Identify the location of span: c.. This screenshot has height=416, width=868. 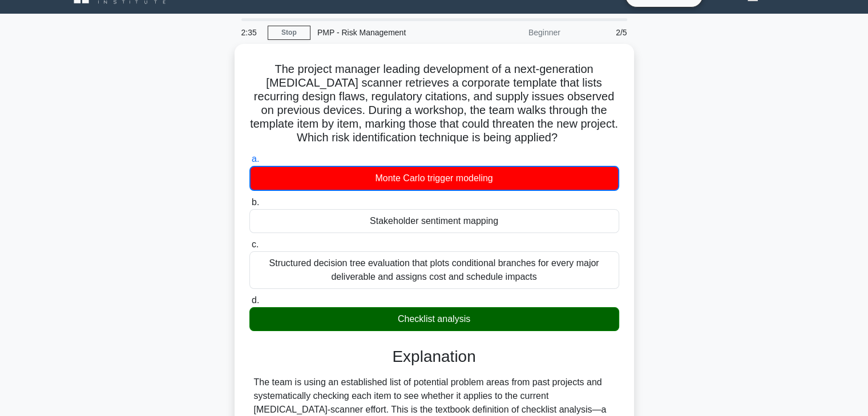
(255, 243).